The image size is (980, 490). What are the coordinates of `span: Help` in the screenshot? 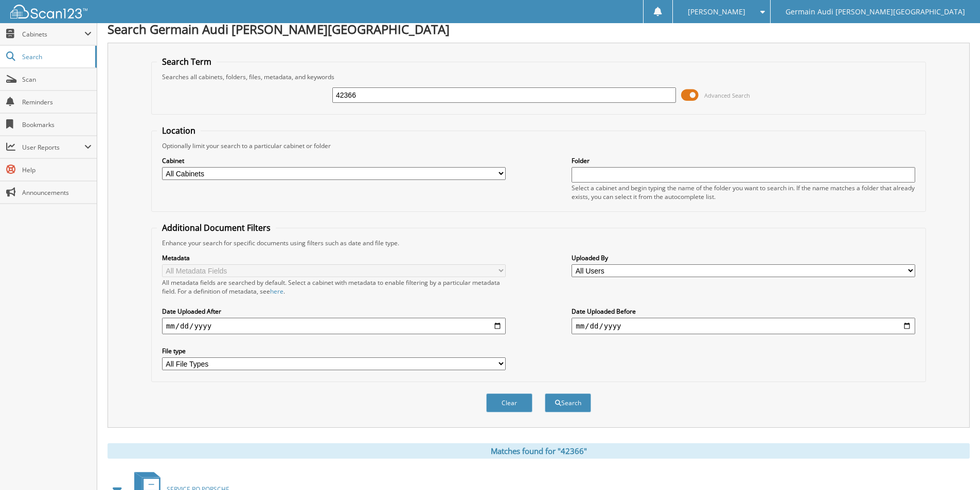 It's located at (57, 170).